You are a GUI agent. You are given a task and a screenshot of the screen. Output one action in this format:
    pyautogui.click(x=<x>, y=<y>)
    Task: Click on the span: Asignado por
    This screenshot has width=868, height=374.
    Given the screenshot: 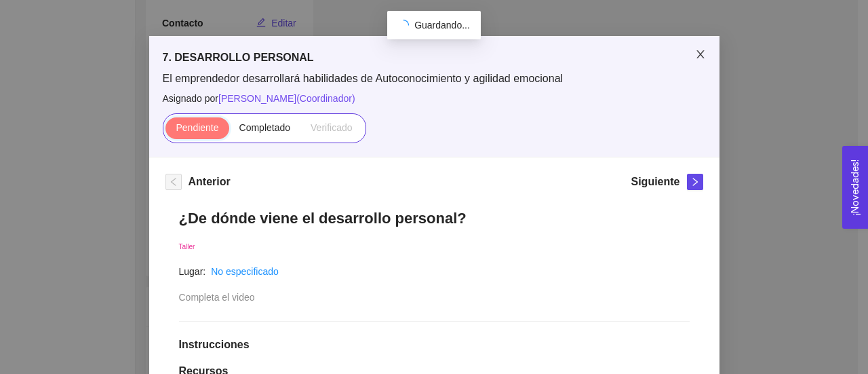 What is the action you would take?
    pyautogui.click(x=434, y=98)
    